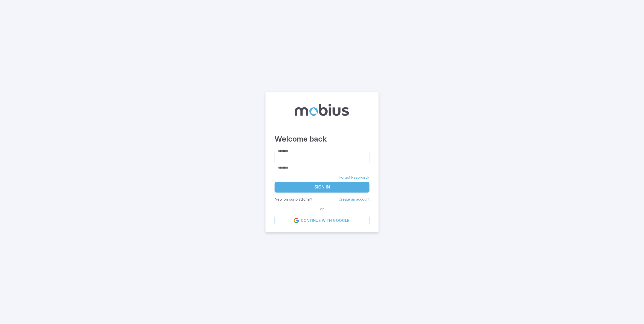 The width and height of the screenshot is (644, 324). What do you see at coordinates (322, 221) in the screenshot?
I see `a: Continue with Google` at bounding box center [322, 221].